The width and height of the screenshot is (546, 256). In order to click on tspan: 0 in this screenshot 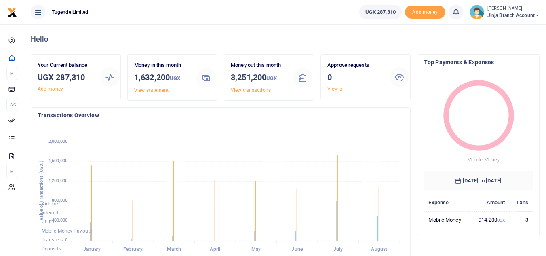, I will do `click(66, 240)`.